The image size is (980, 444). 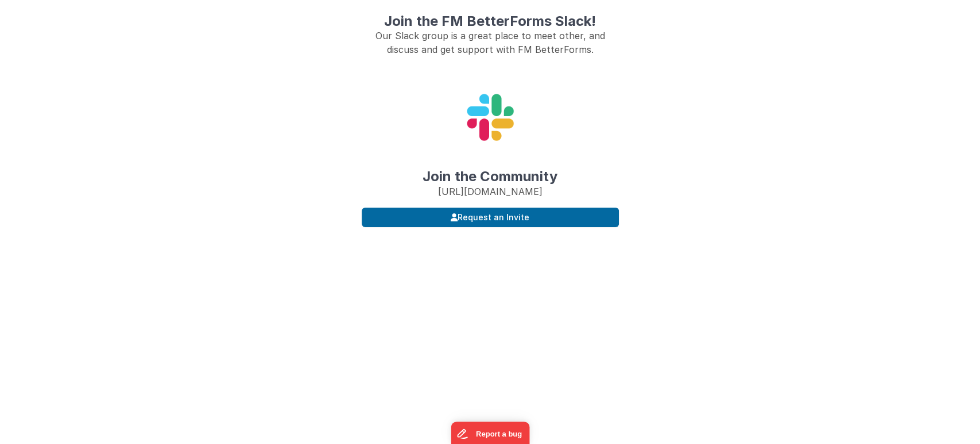 I want to click on strong: Join the Community, so click(x=490, y=176).